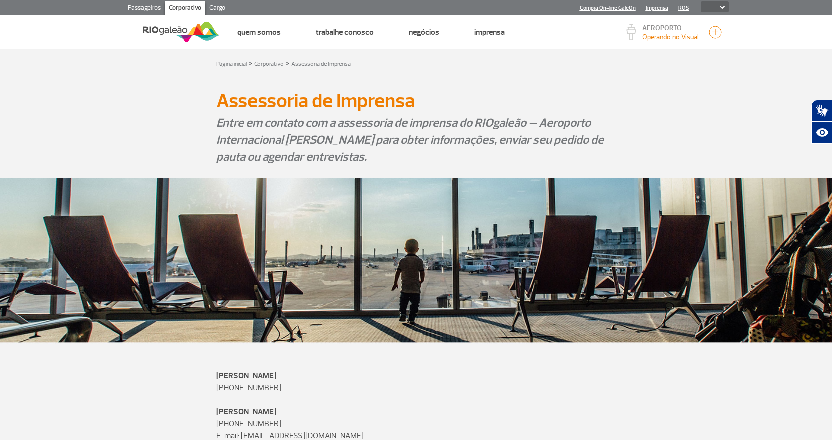 This screenshot has width=832, height=440. Describe the element at coordinates (321, 64) in the screenshot. I see `a: Assessoria de Imprensa` at that location.